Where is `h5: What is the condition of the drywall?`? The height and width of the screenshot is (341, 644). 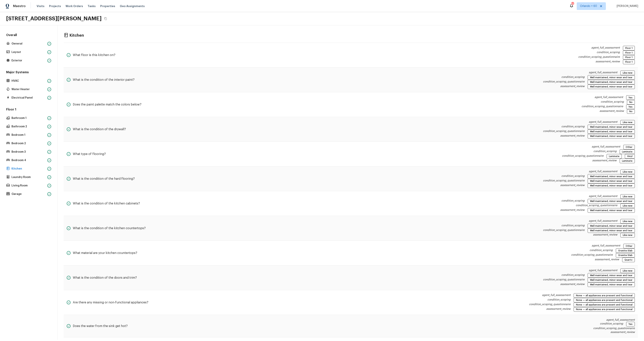
h5: What is the condition of the drywall? is located at coordinates (100, 129).